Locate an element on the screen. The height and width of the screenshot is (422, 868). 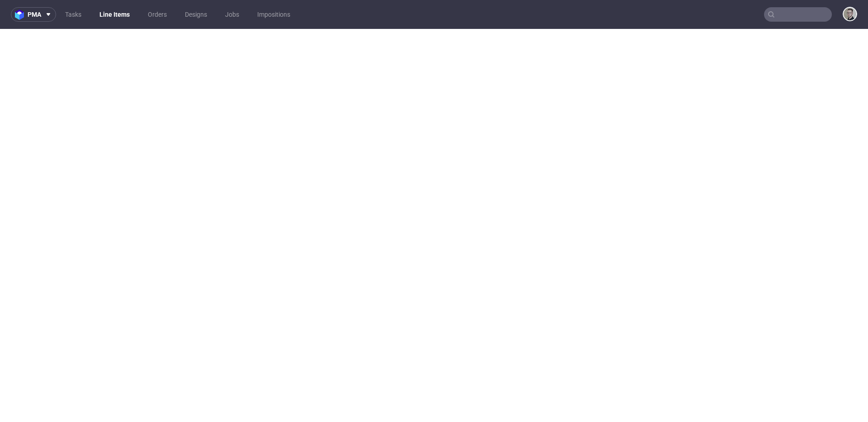
button: pma is located at coordinates (33, 15).